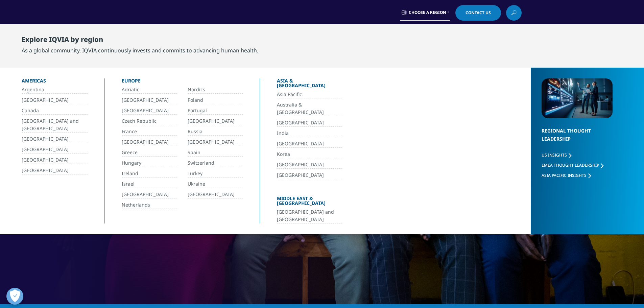  Describe the element at coordinates (309, 154) in the screenshot. I see `a: Korea` at that location.